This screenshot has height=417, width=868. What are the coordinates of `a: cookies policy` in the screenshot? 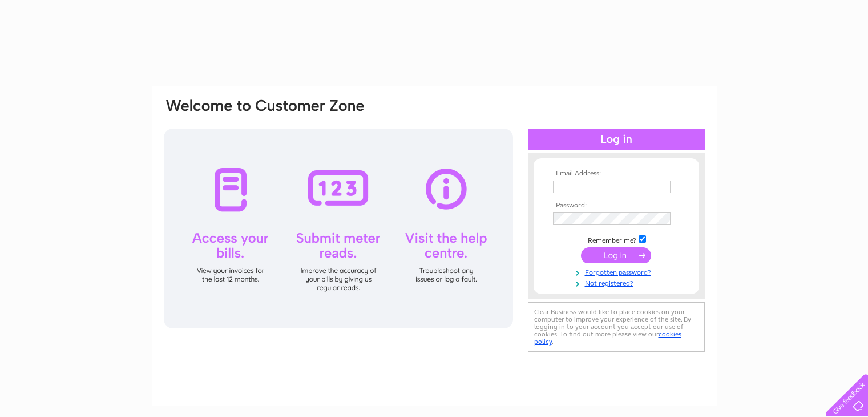 It's located at (607, 337).